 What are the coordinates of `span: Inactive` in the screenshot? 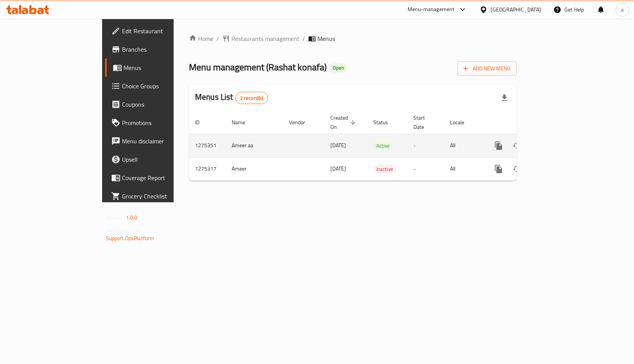 It's located at (385, 169).